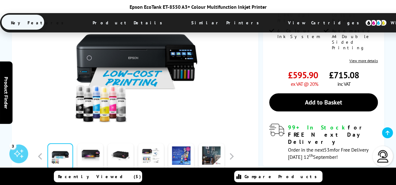 The image size is (396, 185). Describe the element at coordinates (317, 128) in the screenshot. I see `span: 99+ In Stock` at that location.